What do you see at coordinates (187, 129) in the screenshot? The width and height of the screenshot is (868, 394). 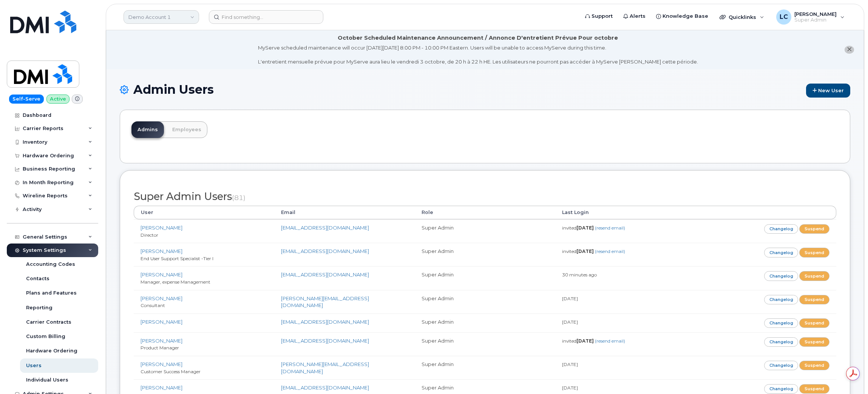 I see `a: Employees` at bounding box center [187, 129].